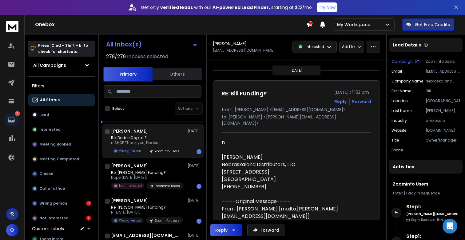  I want to click on button: All Inbox(s), so click(152, 44).